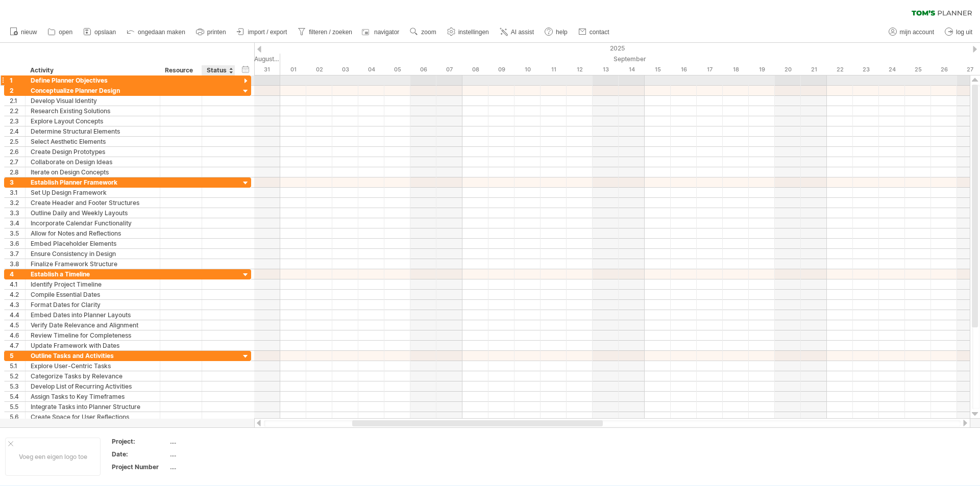 The width and height of the screenshot is (980, 486). I want to click on span: help, so click(561, 32).